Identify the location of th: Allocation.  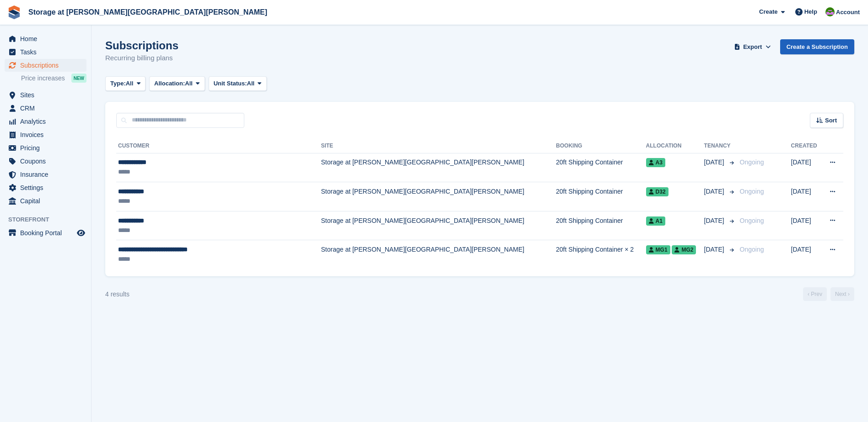
(675, 146).